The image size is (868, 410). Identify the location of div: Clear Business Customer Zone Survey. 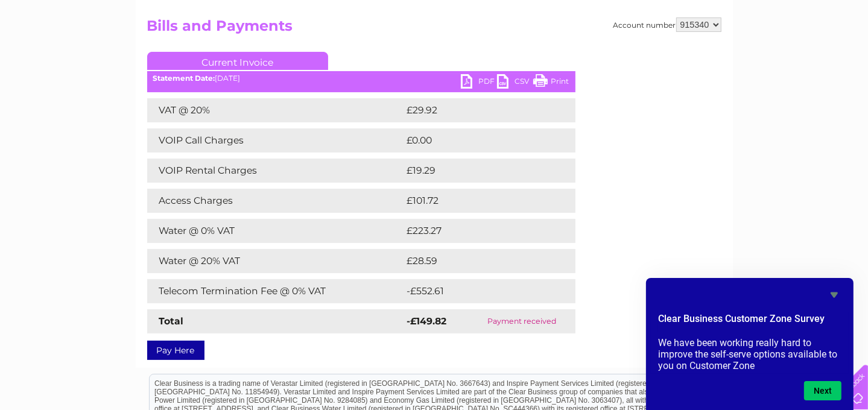
(750, 343).